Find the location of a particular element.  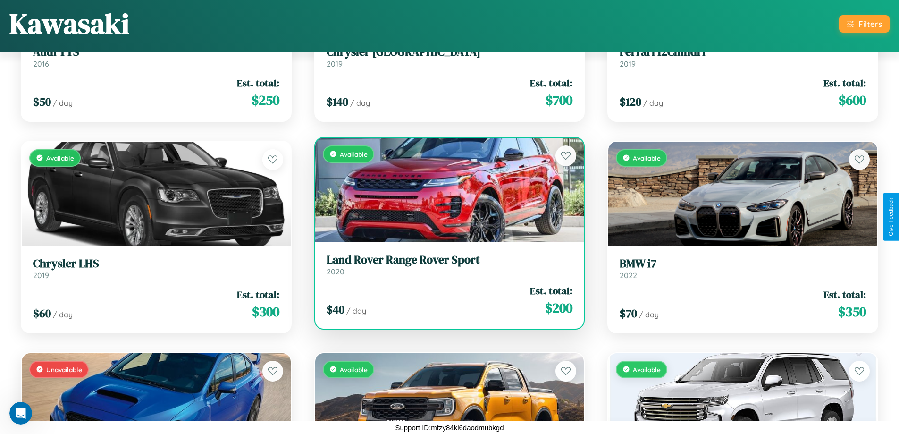

span: $ 140 is located at coordinates (338, 102).